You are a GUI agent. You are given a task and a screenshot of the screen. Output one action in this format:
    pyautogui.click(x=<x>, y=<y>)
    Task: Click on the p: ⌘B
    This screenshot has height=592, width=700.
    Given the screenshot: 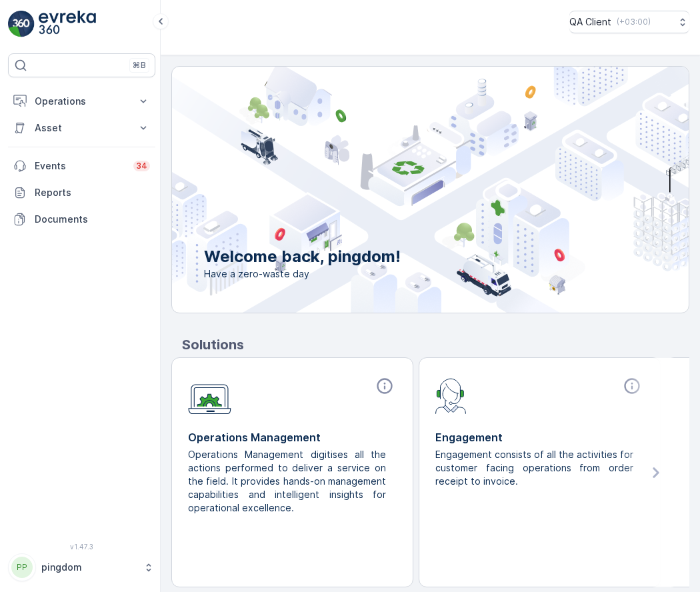 What is the action you would take?
    pyautogui.click(x=139, y=65)
    